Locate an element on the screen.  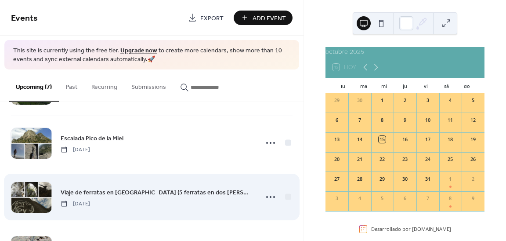
div: sá is located at coordinates (446, 86).